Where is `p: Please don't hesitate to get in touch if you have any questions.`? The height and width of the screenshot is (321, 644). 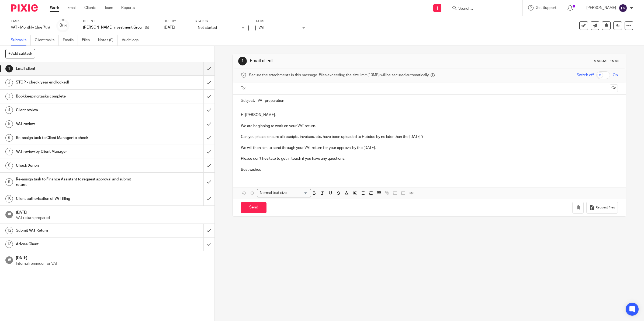
p: Please don't hesitate to get in touch if you have any questions. is located at coordinates (429, 159).